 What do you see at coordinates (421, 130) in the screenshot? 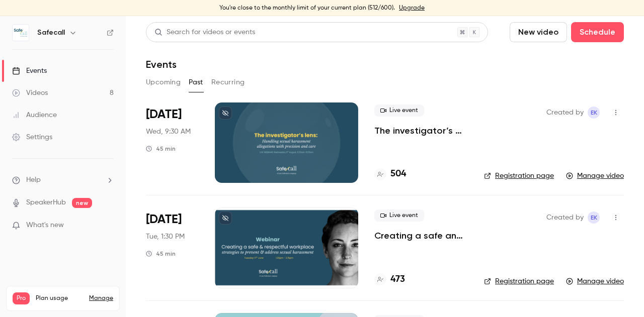
I see `p: The investigator’s lens: handling sexual harassment allegations with precision and care` at bounding box center [421, 130].